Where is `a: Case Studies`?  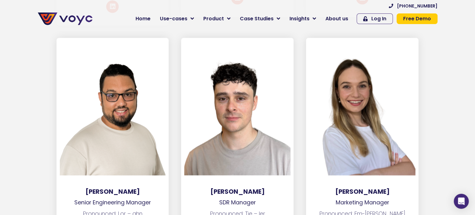 a: Case Studies is located at coordinates (260, 19).